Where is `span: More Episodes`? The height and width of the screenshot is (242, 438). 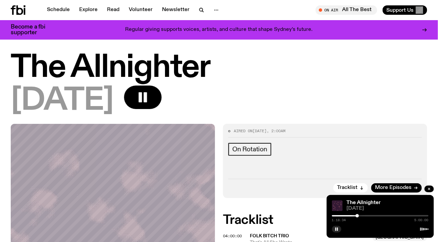
span: More Episodes is located at coordinates (393, 187).